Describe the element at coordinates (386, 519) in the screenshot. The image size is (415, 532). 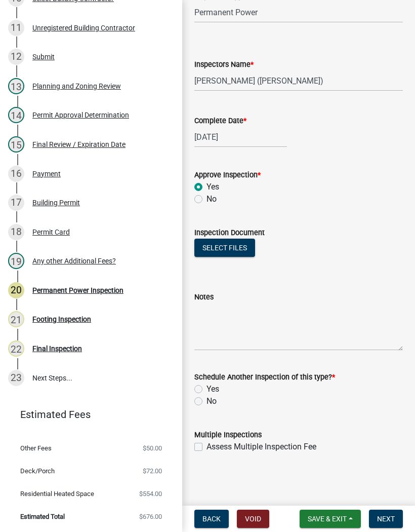
I see `span: Next` at that location.